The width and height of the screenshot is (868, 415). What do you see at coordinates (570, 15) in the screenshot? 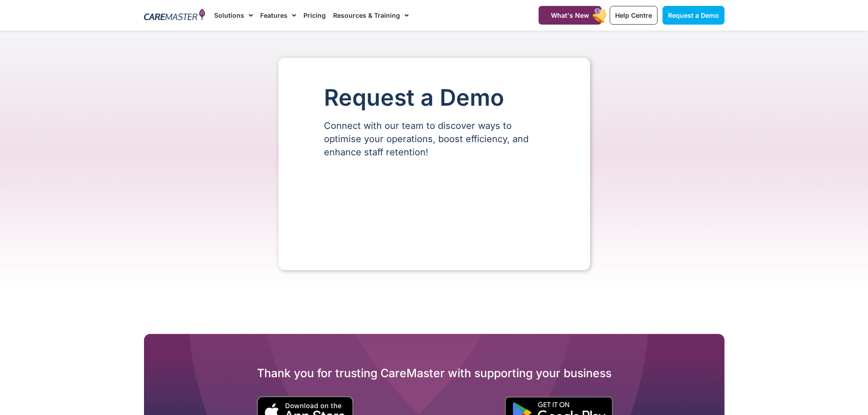
I see `a: What's New` at bounding box center [570, 15].